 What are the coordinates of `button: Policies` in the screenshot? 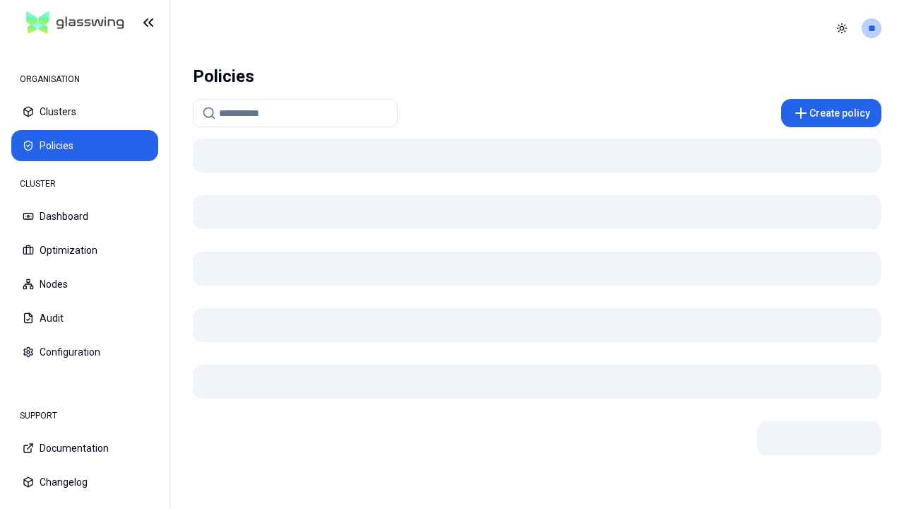 It's located at (85, 146).